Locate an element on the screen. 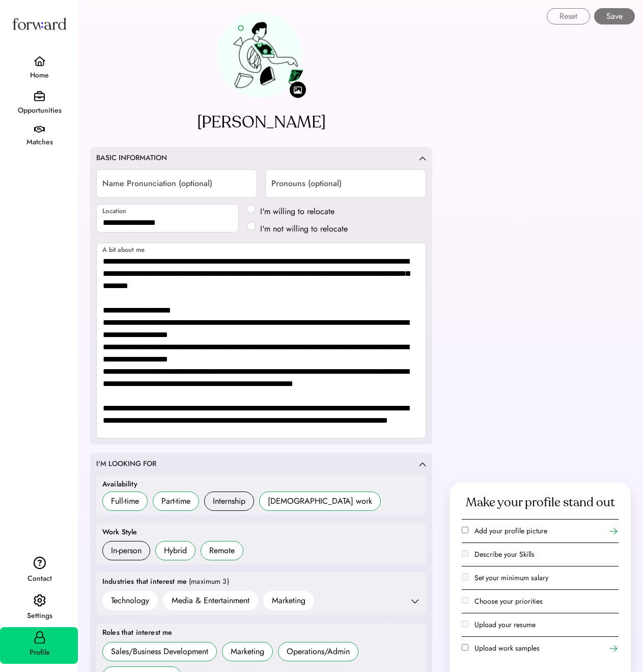  div: I'M LOOKING FOR is located at coordinates (126, 464).